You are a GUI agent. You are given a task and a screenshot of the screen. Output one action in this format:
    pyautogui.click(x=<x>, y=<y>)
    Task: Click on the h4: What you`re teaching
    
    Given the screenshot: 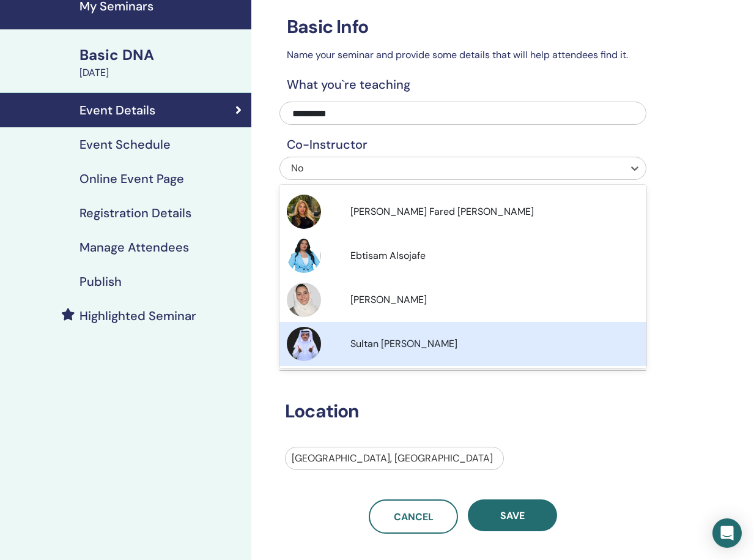 What is the action you would take?
    pyautogui.click(x=463, y=84)
    